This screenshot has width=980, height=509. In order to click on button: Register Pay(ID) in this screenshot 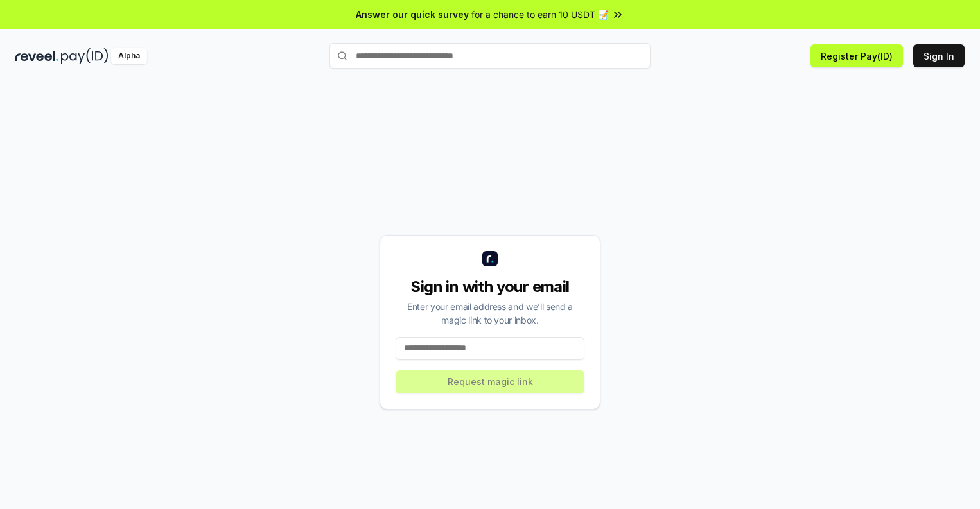, I will do `click(857, 56)`.